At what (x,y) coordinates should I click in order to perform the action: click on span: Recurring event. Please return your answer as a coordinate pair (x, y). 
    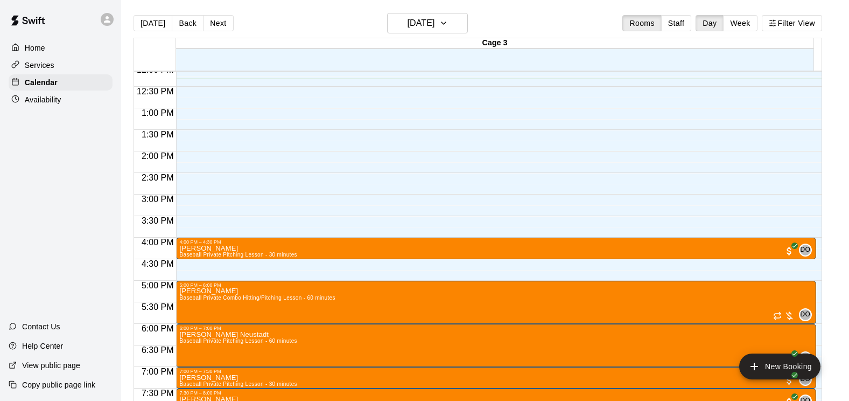
    Looking at the image, I should click on (778, 316).